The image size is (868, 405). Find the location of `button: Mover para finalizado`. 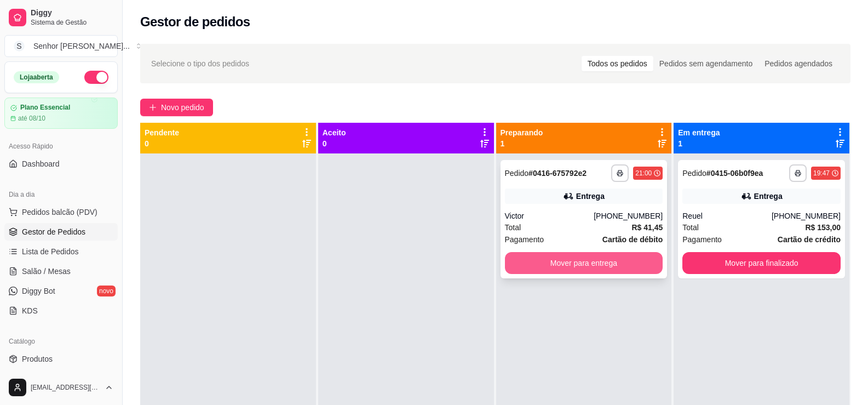

button: Mover para finalizado is located at coordinates (762, 263).